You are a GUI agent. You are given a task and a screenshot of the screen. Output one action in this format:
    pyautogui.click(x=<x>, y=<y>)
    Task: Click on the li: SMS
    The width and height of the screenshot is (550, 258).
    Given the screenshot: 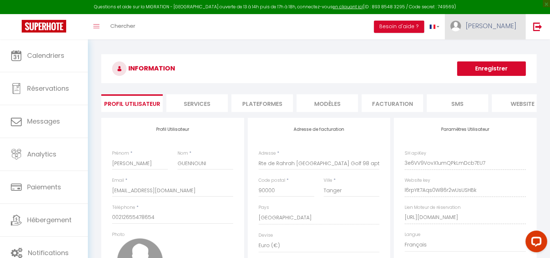 What is the action you would take?
    pyautogui.click(x=457, y=103)
    